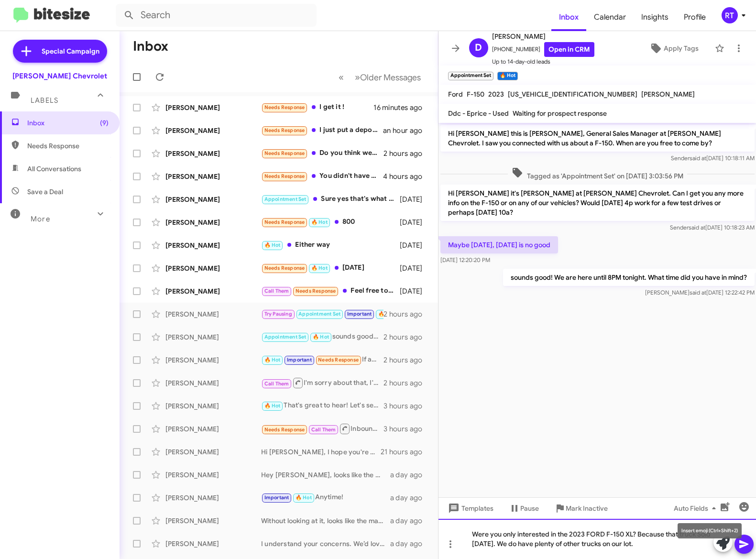 The image size is (756, 559). What do you see at coordinates (609, 17) in the screenshot?
I see `a: Calendar` at bounding box center [609, 17].